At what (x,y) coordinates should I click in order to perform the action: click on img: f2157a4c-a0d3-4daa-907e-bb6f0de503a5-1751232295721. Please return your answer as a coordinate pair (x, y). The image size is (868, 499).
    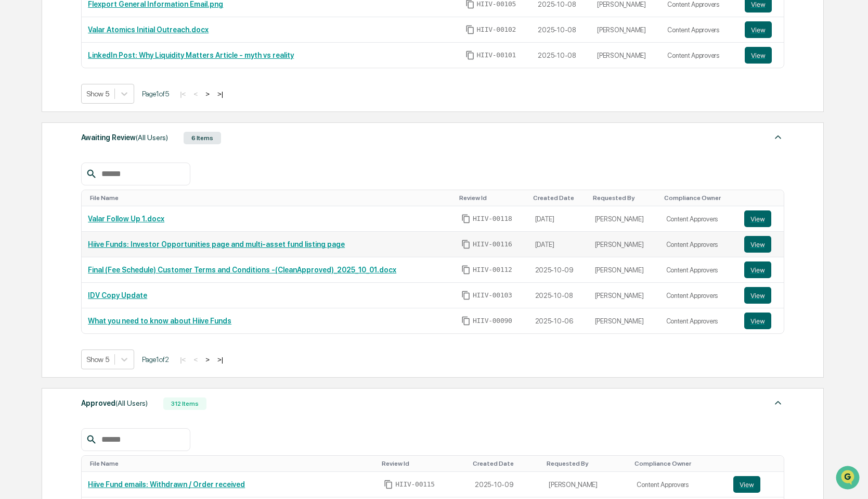
    Looking at the image, I should click on (13, 13).